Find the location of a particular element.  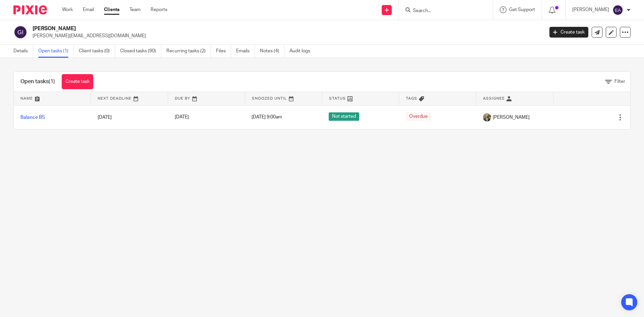

a: Work is located at coordinates (67, 10).